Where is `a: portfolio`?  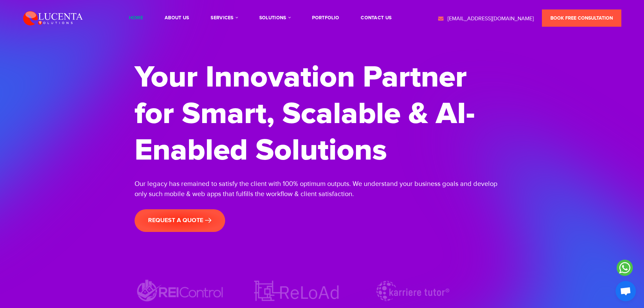
a: portfolio is located at coordinates (326, 18).